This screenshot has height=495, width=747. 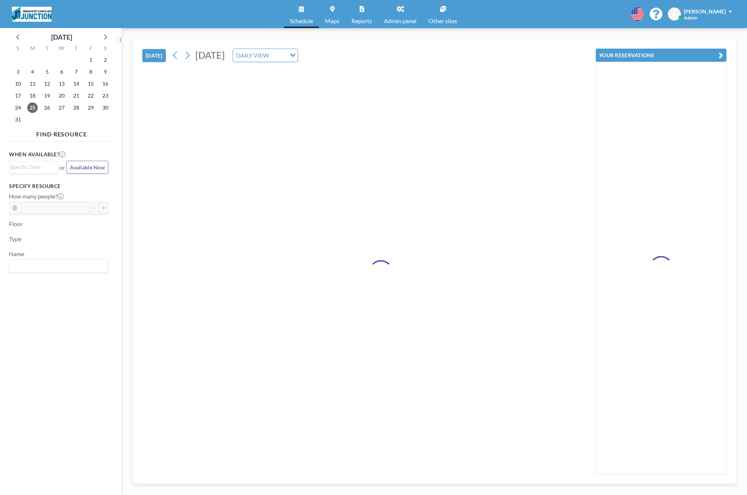 What do you see at coordinates (76, 96) in the screenshot?
I see `span: Thursday, August 21, 2025` at bounding box center [76, 96].